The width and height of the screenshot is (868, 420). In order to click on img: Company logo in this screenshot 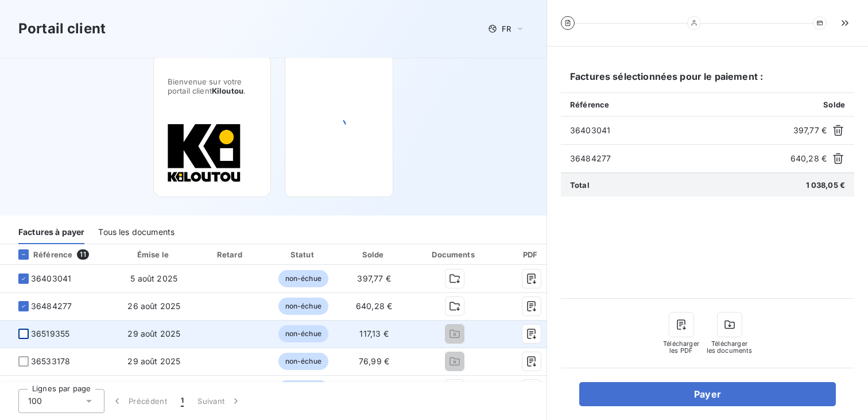, I will do `click(205, 153)`.